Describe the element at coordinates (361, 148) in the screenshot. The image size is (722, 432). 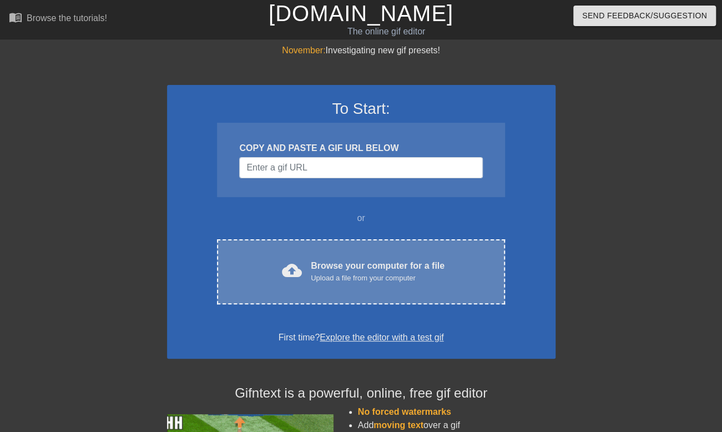
I see `div: COPY AND PASTE A GIF URL BELOW` at that location.